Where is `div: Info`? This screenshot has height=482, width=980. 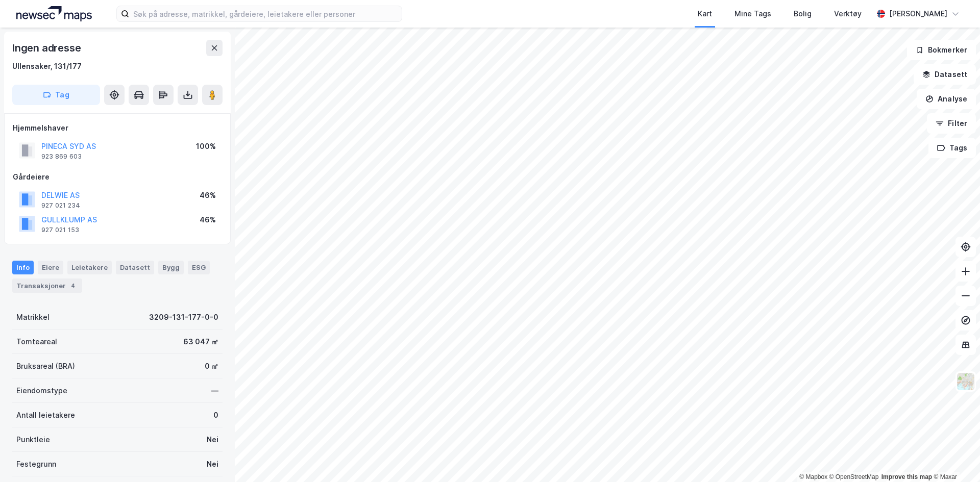 div: Info is located at coordinates (23, 267).